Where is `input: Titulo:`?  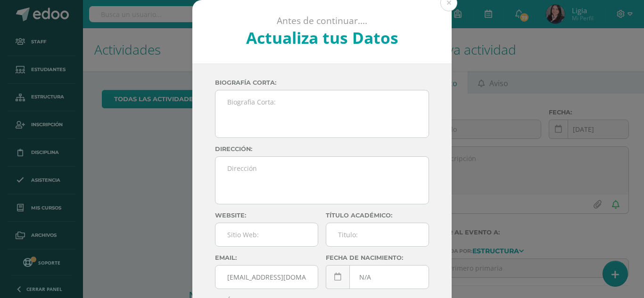
input: Titulo: is located at coordinates (377, 235).